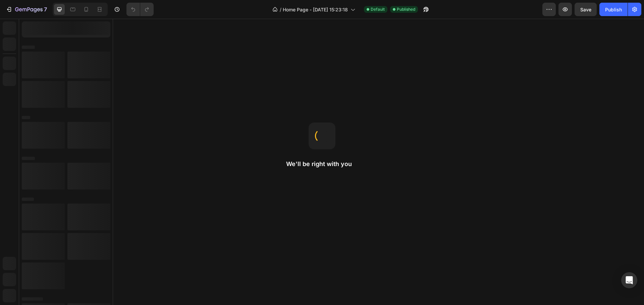  I want to click on span: Default, so click(378, 9).